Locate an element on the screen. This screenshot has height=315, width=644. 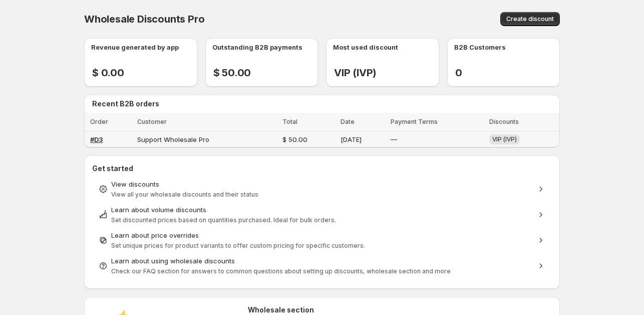
span: Create discount is located at coordinates (530, 19).